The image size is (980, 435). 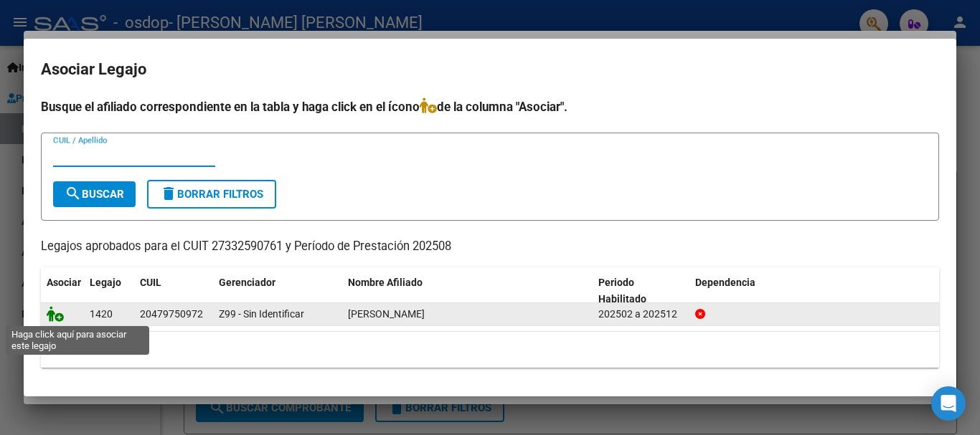 I want to click on mat-icon: delete, so click(x=169, y=193).